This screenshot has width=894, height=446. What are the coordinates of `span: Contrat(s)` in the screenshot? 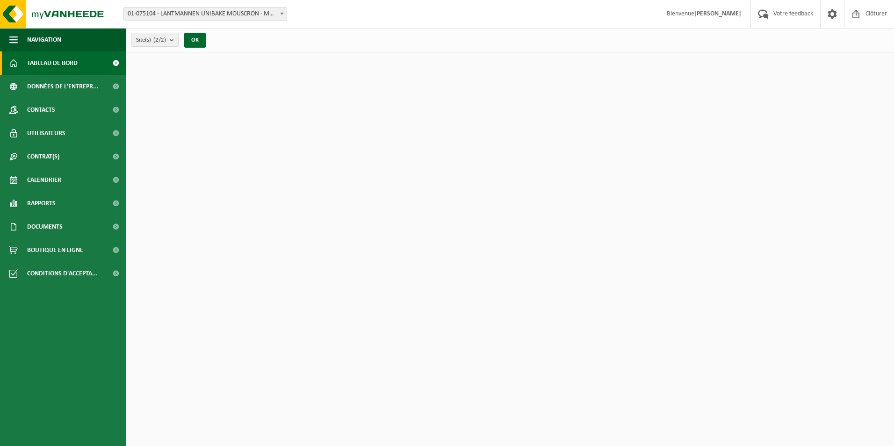 It's located at (43, 157).